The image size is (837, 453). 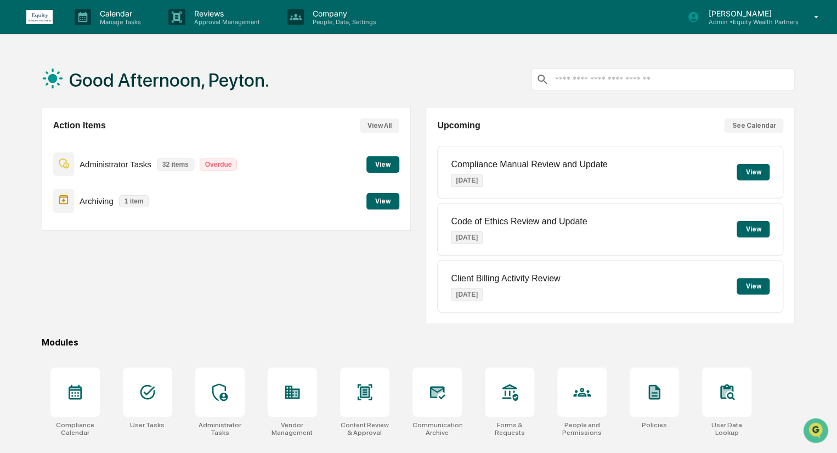 What do you see at coordinates (40, 164) in the screenshot?
I see `a: 🔎Data Lookup` at bounding box center [40, 164].